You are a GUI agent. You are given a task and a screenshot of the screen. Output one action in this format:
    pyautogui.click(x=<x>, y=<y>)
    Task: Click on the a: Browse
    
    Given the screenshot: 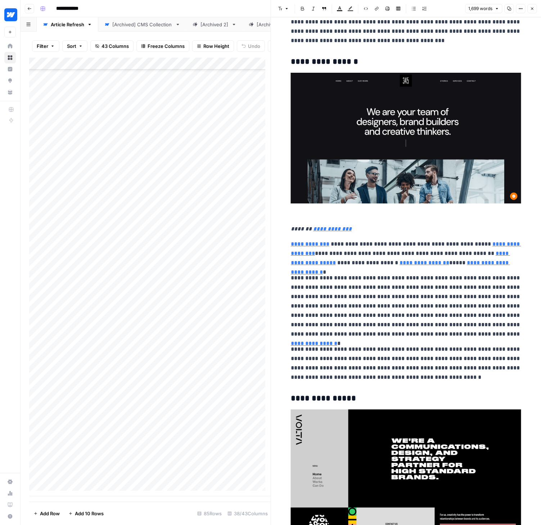 What is the action you would take?
    pyautogui.click(x=10, y=58)
    